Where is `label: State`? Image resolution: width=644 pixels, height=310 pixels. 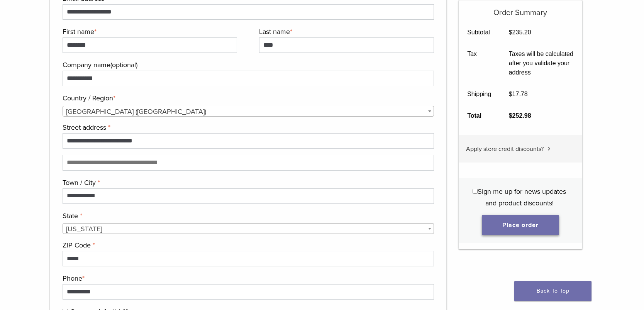
label: State is located at coordinates (247, 216).